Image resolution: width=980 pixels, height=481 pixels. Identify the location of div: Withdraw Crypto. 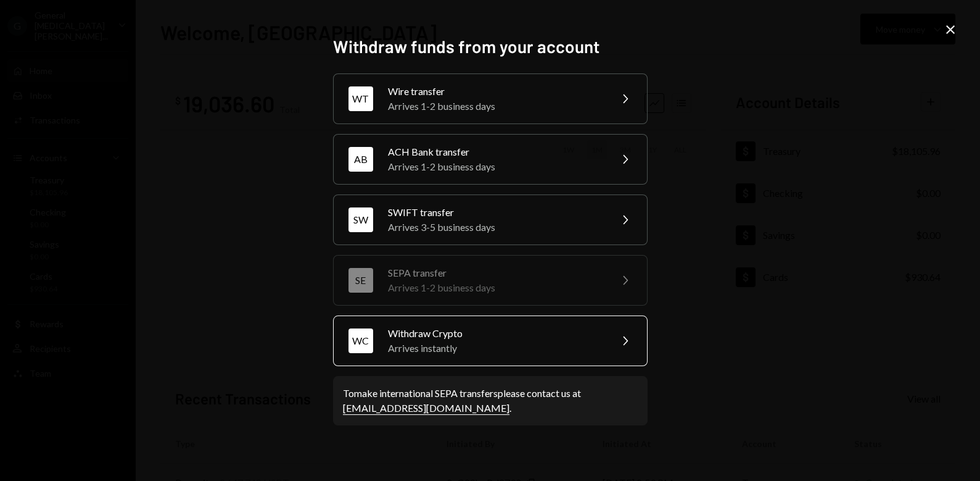
(495, 333).